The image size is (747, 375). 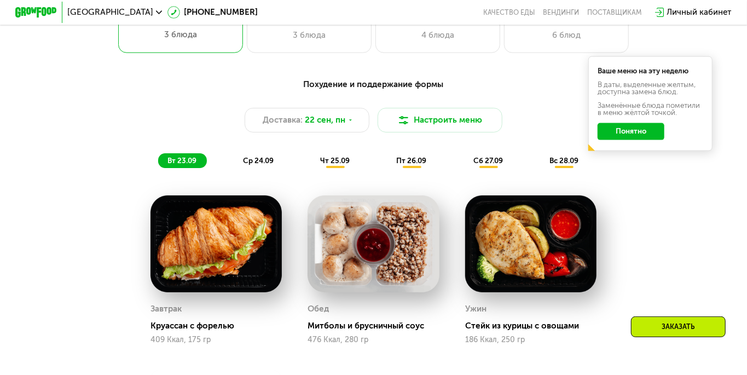 I want to click on span: ср 24.09, so click(x=258, y=160).